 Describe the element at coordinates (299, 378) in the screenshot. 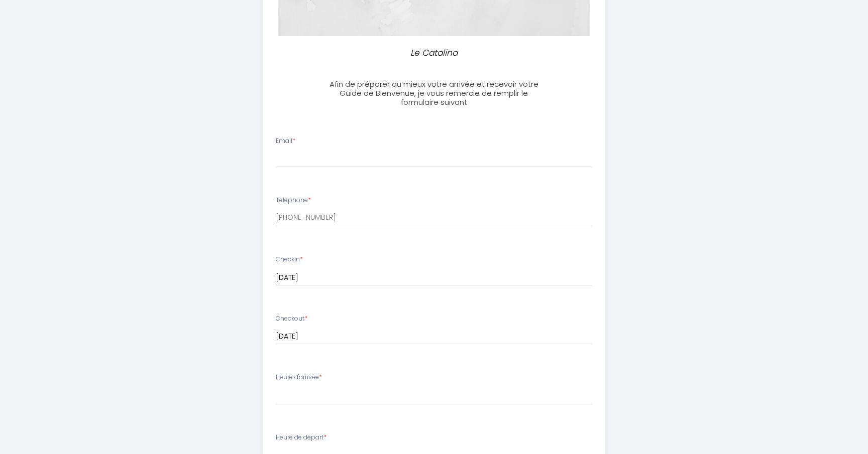

I see `label: Heure d'arrivée` at that location.